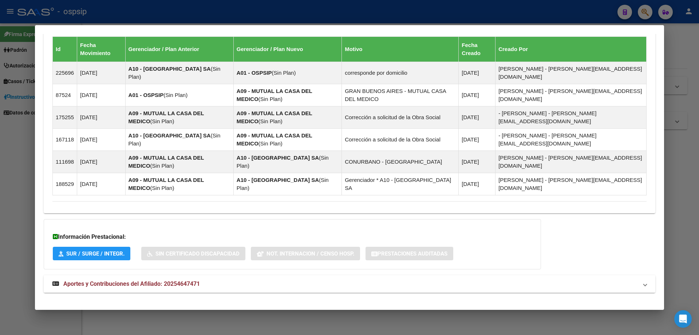 Image resolution: width=699 pixels, height=335 pixels. I want to click on span: Sin Certificado Discapacidad, so click(197, 254).